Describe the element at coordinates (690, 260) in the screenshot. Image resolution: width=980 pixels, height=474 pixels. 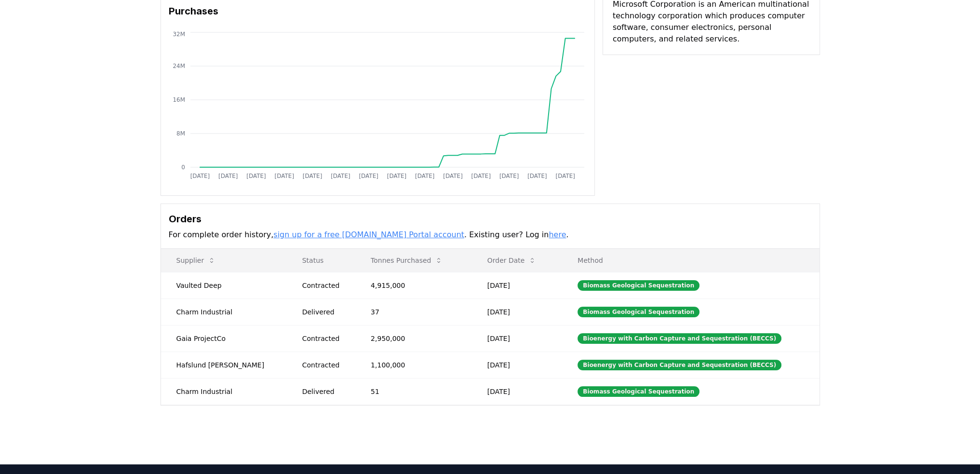
I see `p: Method` at that location.